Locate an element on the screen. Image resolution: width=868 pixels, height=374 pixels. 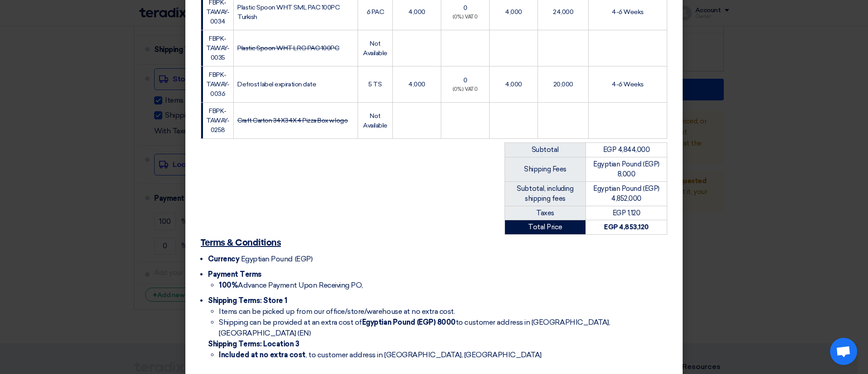
td: Taxes is located at coordinates (545, 213).